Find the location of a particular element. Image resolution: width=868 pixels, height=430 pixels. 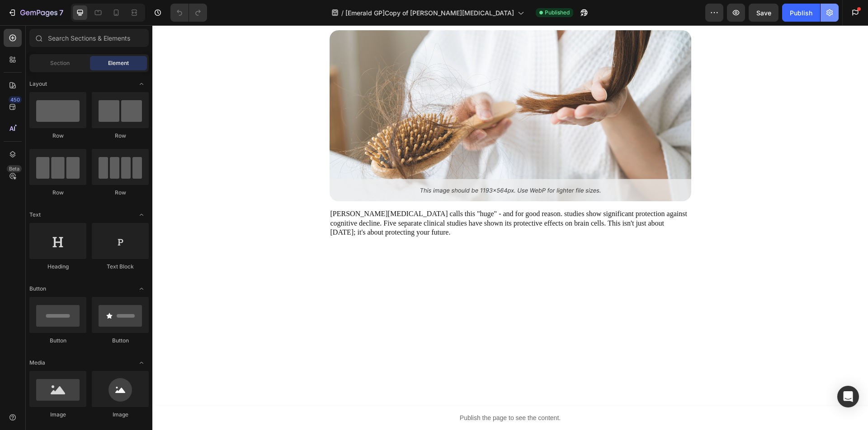

span: Element is located at coordinates (119, 63).